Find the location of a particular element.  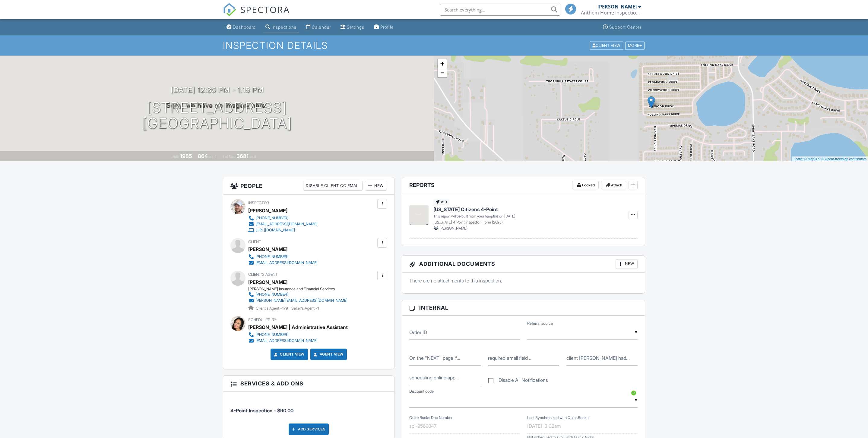

div: Disable Client CC Email is located at coordinates (333, 186).